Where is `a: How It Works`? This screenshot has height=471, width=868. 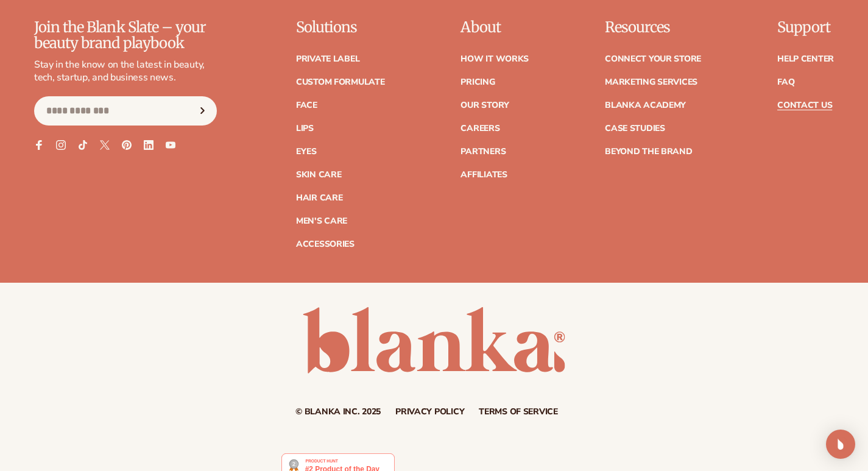
a: How It Works is located at coordinates (494, 59).